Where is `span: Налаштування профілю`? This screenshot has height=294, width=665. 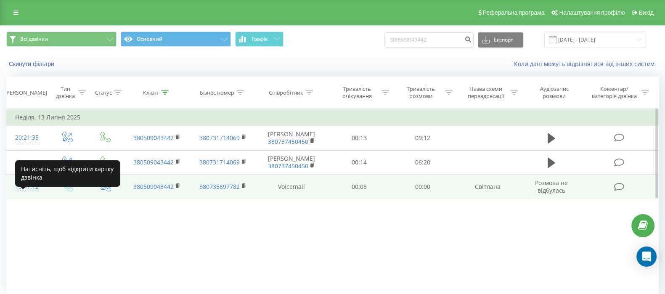
span: Налаштування профілю is located at coordinates (592, 13).